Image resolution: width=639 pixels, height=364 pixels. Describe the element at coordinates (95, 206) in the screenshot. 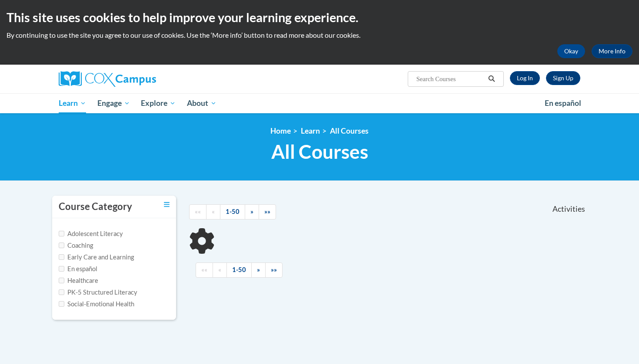

I see `h3: Course Category` at that location.